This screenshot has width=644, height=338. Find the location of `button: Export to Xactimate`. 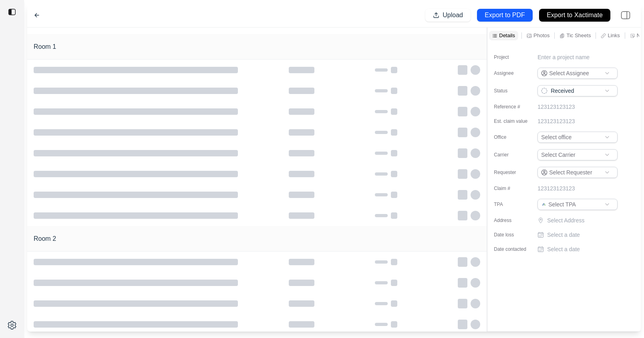

button: Export to Xactimate is located at coordinates (575, 16).